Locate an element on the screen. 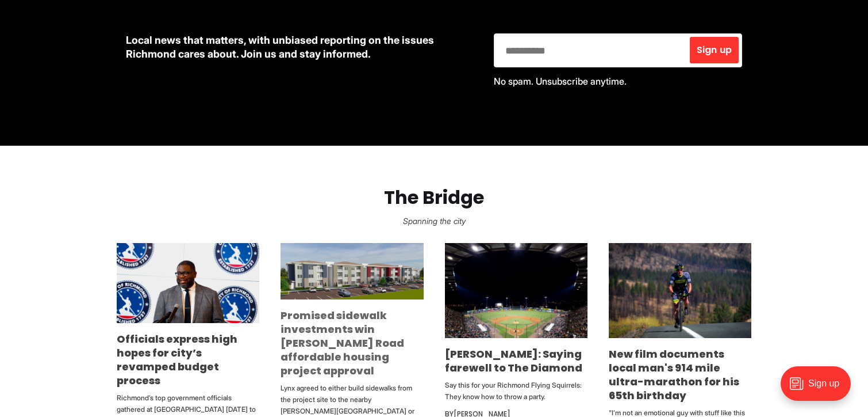  span: Sign up is located at coordinates (714, 50).